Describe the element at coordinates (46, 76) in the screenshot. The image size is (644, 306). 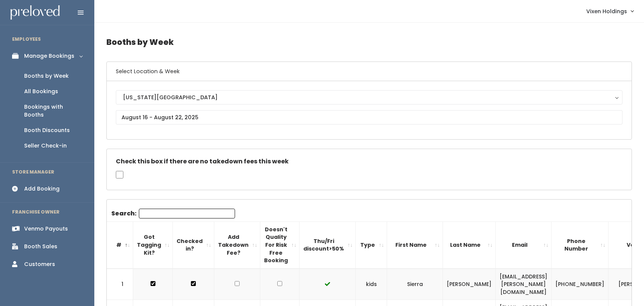
I see `div: Booths by Week` at that location.